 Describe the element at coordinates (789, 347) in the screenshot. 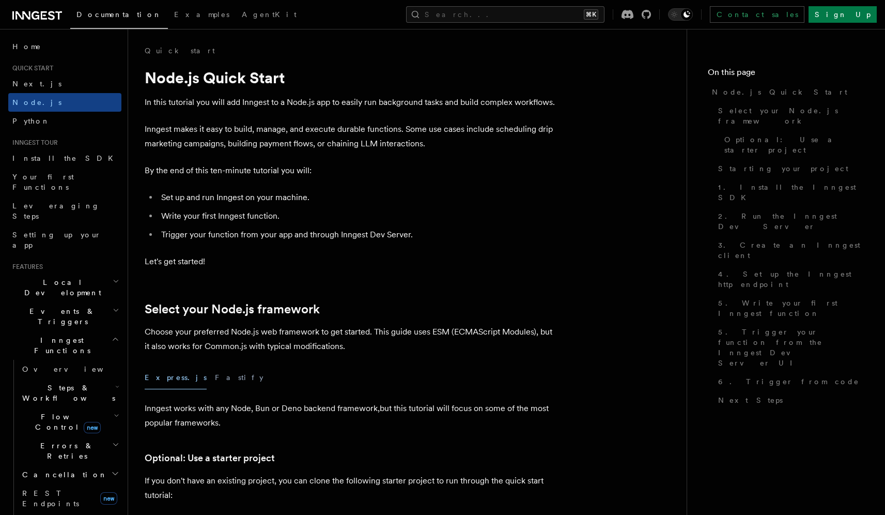

I see `a: 5. Trigger your function from the Inngest Dev Server UI` at that location.